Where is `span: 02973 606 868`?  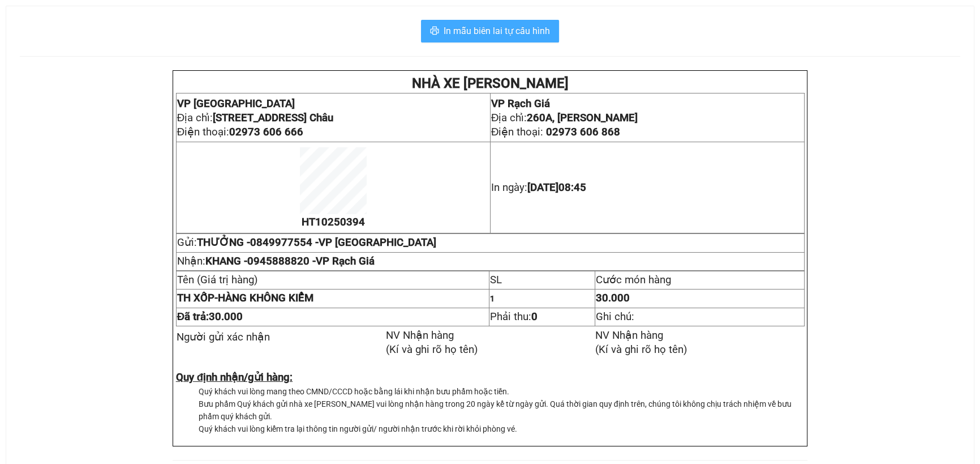
span: 02973 606 868 is located at coordinates (583, 132).